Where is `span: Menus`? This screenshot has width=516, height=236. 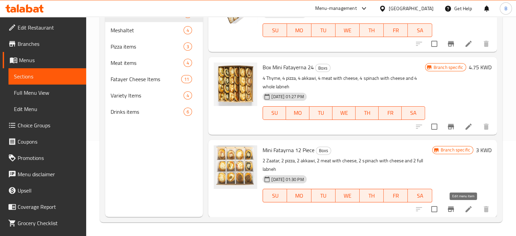 span: Menus is located at coordinates (50, 60).